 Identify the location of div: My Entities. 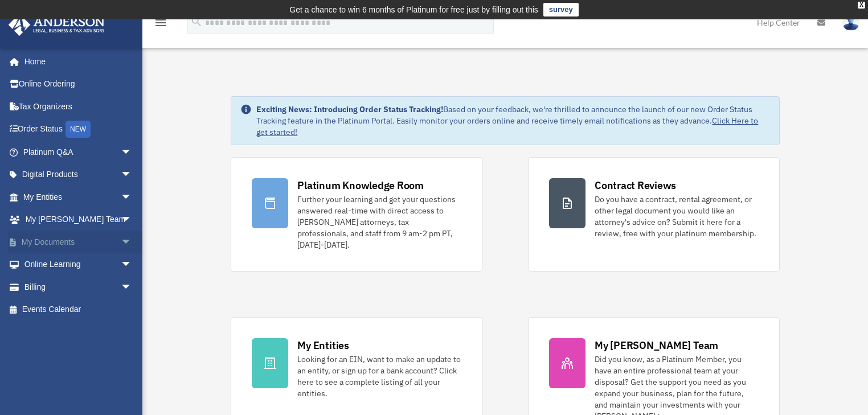
(323, 345).